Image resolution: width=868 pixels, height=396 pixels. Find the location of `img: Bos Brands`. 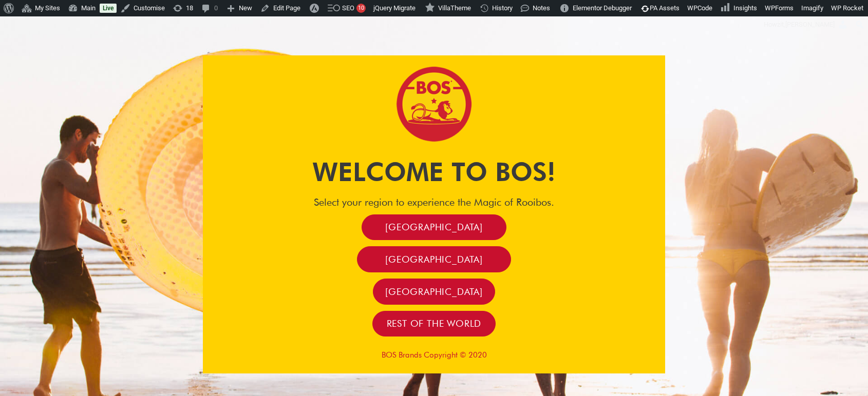

img: Bos Brands is located at coordinates (434, 104).